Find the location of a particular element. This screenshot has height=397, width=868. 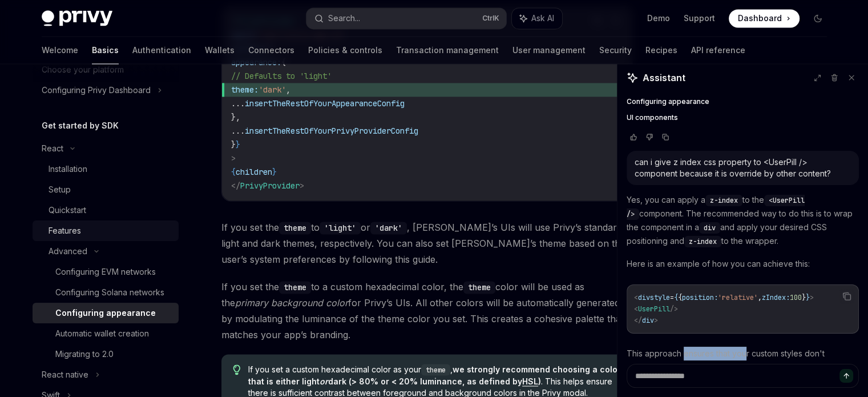

button: Send message is located at coordinates (846, 375).